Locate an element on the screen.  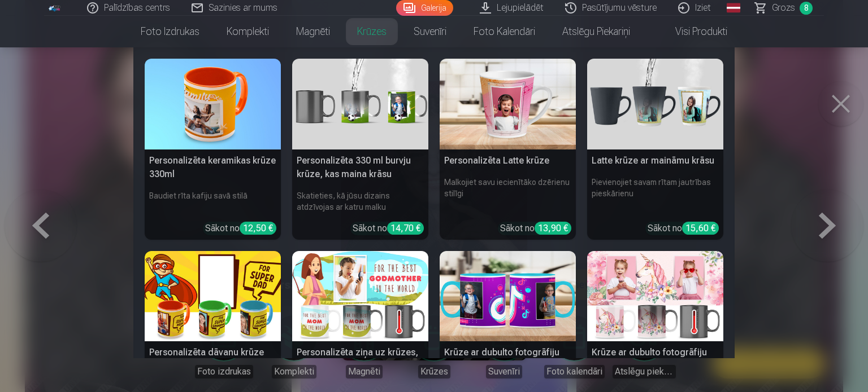
img: Krūze ar dubulto fotogrāfiju is located at coordinates (507, 296).